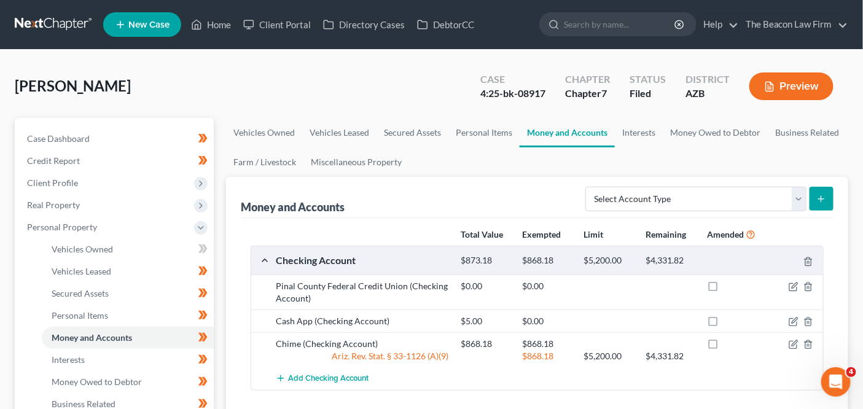  What do you see at coordinates (84, 404) in the screenshot?
I see `span: Business Related` at bounding box center [84, 404].